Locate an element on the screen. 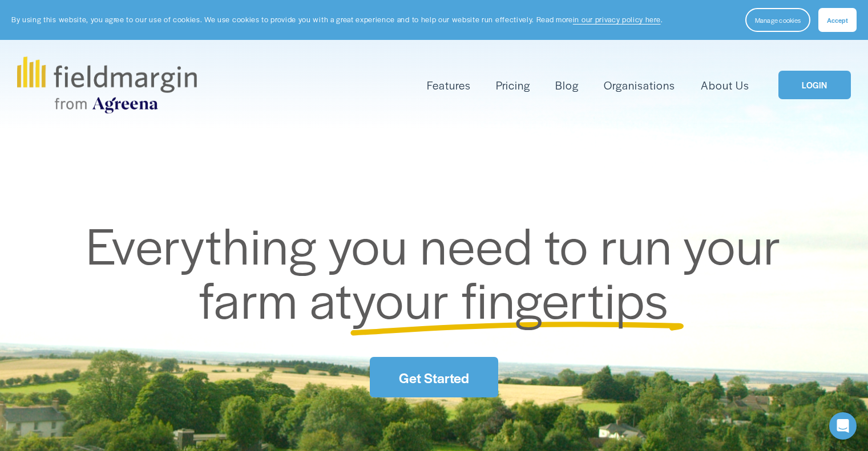 The image size is (868, 451). a: folder dropdown is located at coordinates (449, 85).